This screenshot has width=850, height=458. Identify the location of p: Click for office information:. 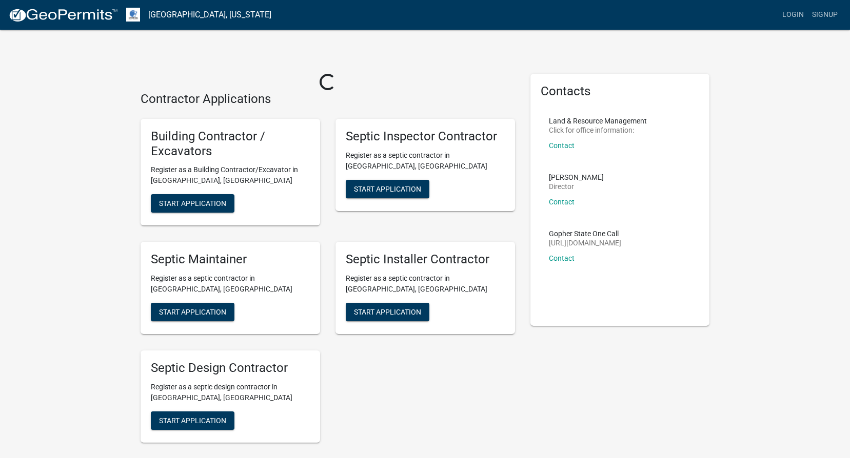
(597, 130).